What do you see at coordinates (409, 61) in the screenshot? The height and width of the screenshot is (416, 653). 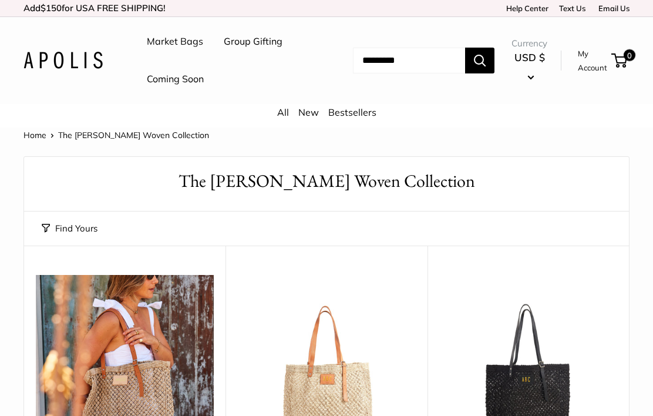 I see `input: Search...` at bounding box center [409, 61].